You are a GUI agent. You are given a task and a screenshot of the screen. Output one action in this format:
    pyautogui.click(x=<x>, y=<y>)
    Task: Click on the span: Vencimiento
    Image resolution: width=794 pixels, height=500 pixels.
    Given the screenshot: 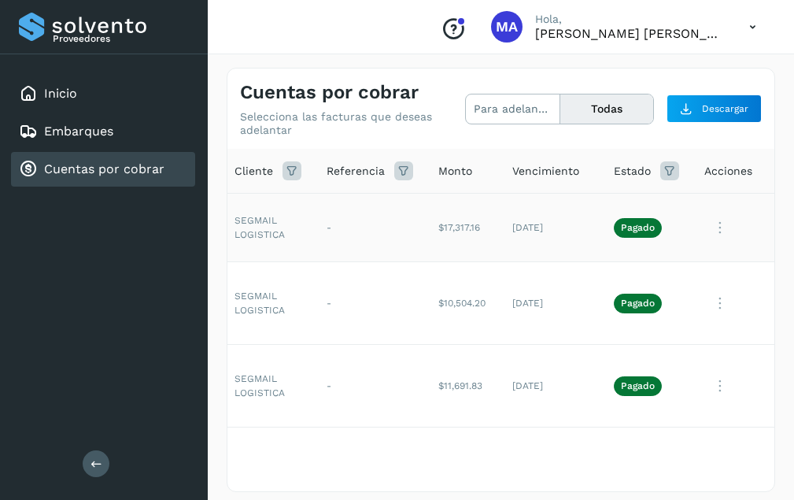 What is the action you would take?
    pyautogui.click(x=546, y=171)
    